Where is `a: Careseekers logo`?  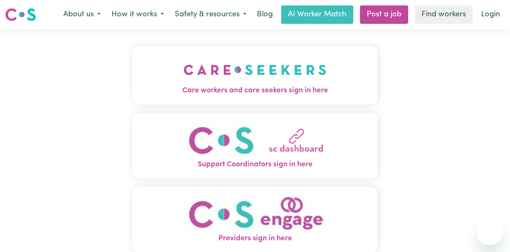
a: Careseekers logo is located at coordinates (21, 15).